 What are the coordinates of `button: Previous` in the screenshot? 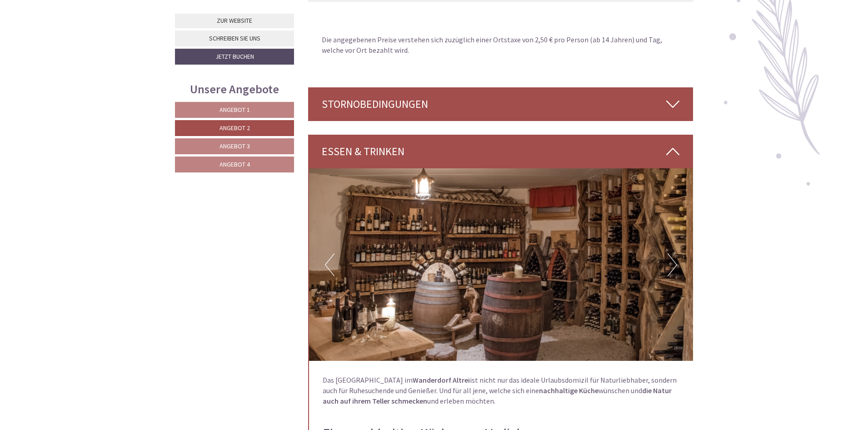 It's located at (329, 265).